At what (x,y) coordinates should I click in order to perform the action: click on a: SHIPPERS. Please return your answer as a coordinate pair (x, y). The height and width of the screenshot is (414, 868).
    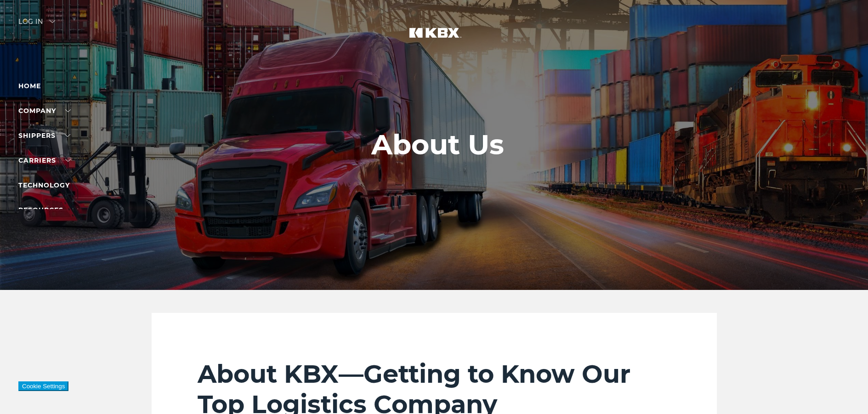
    Looking at the image, I should click on (44, 136).